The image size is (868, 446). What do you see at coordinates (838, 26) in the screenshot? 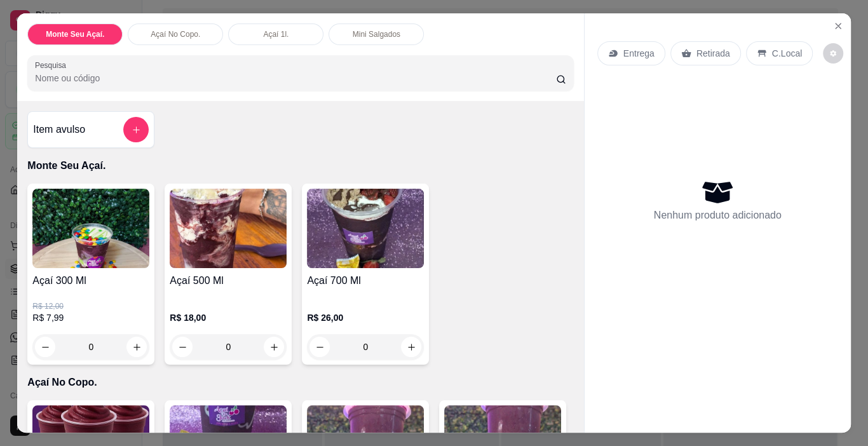
I see `button: Close` at bounding box center [838, 26].